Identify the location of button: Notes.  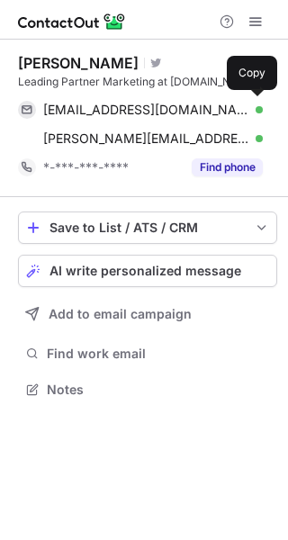
(148, 390).